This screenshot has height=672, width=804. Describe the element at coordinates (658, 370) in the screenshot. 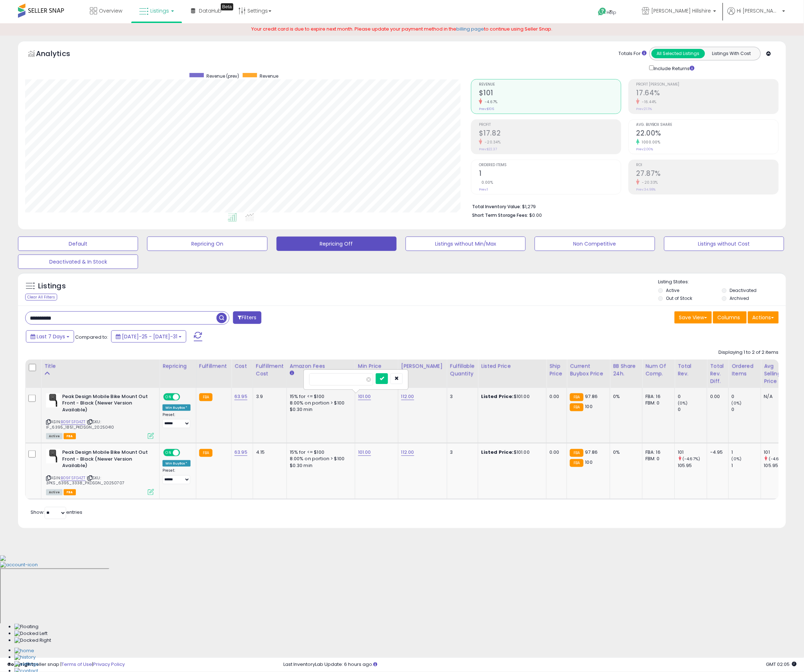

I see `div: Num of Comp.` at that location.